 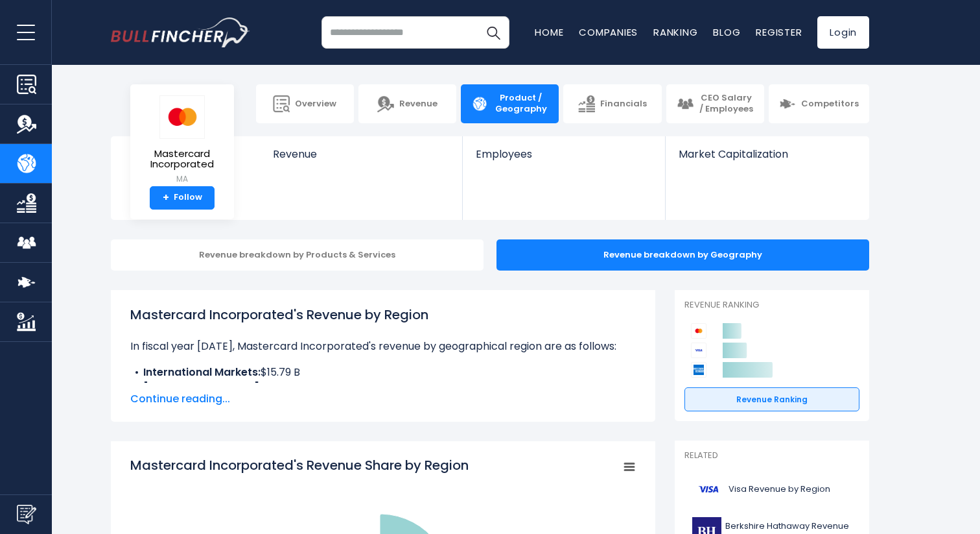 What do you see at coordinates (612, 103) in the screenshot?
I see `a: Financials` at bounding box center [612, 103].